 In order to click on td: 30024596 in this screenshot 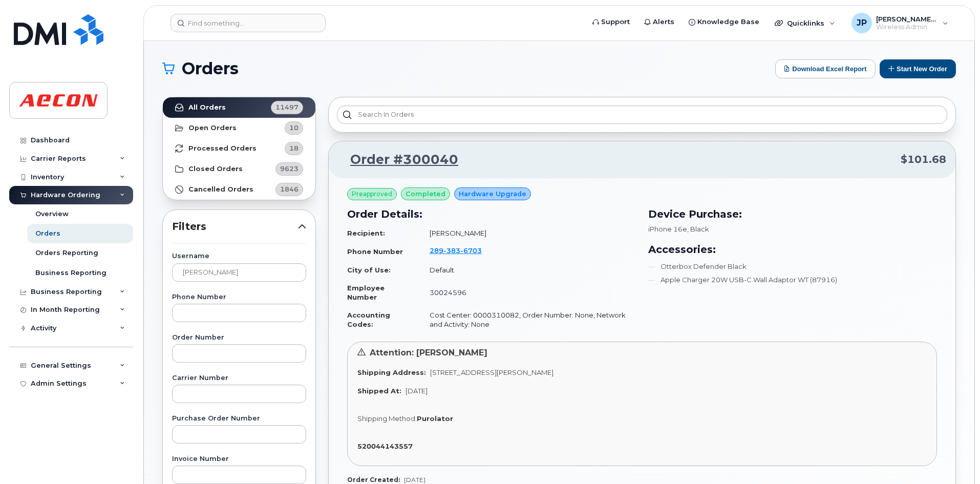, I will do `click(528, 293)`.